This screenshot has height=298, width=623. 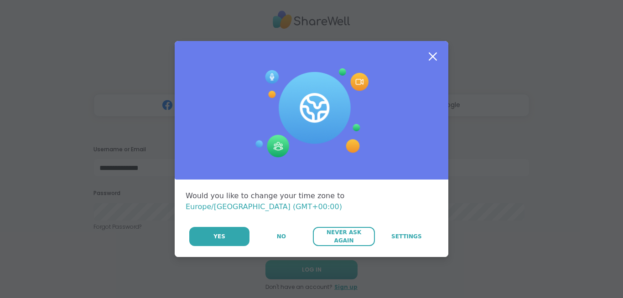 I want to click on div: Would you like to change your time zone to, so click(x=312, y=202).